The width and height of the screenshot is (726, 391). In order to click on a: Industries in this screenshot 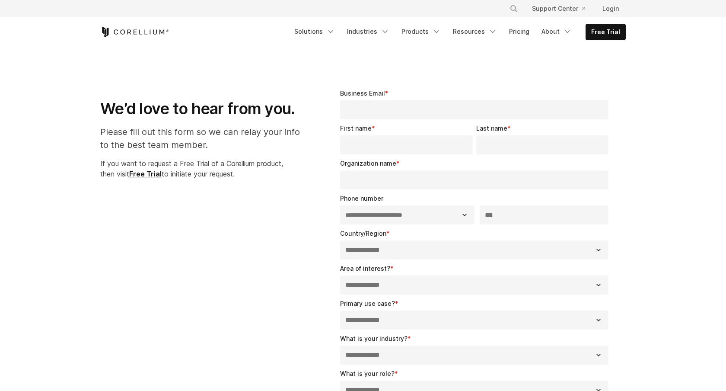, I will do `click(368, 32)`.